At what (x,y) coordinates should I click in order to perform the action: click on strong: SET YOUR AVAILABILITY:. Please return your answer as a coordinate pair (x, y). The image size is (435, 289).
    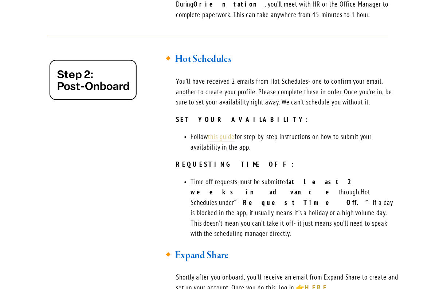
    Looking at the image, I should click on (244, 119).